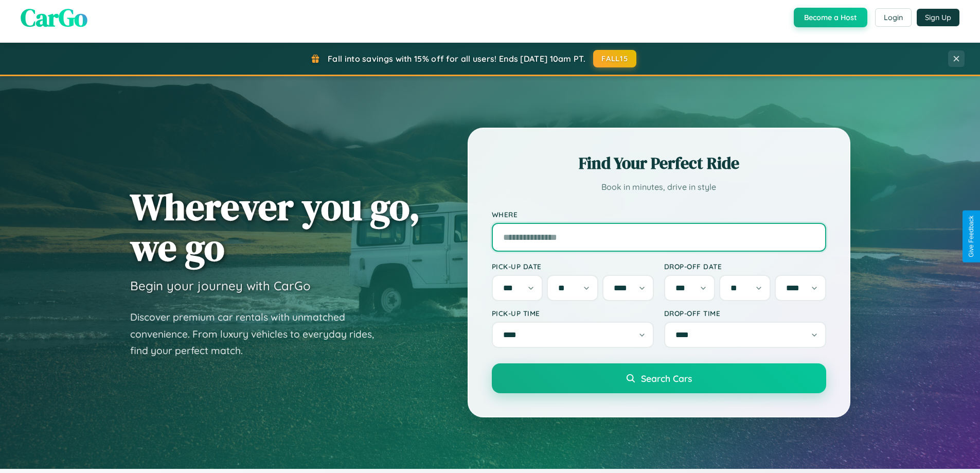  What do you see at coordinates (659, 163) in the screenshot?
I see `h2: Find Your Perfect Ride` at bounding box center [659, 163].